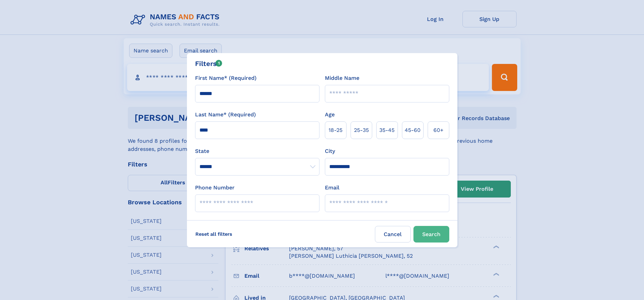 The width and height of the screenshot is (644, 300). I want to click on span: 60+, so click(439, 130).